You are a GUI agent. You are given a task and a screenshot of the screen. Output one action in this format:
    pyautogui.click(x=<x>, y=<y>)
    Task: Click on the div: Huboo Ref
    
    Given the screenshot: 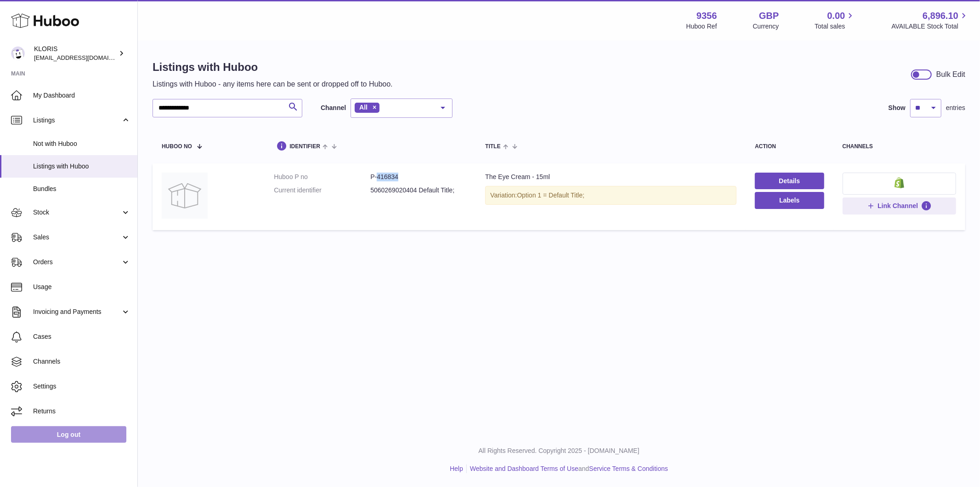 What is the action you would take?
    pyautogui.click(x=701, y=26)
    